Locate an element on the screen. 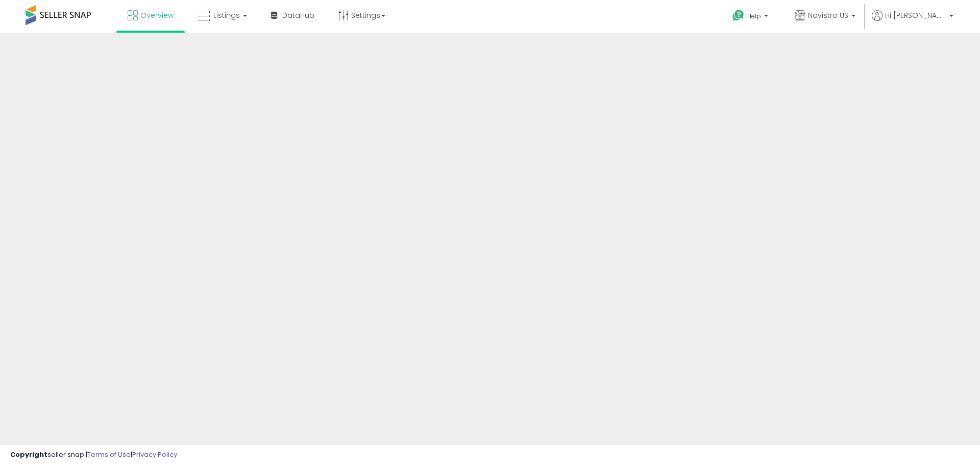 This screenshot has height=465, width=980. a: Privacy Policy is located at coordinates (155, 455).